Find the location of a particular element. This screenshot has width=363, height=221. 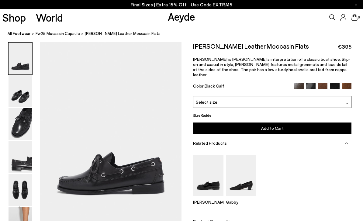

span: €395 is located at coordinates (344, 47).